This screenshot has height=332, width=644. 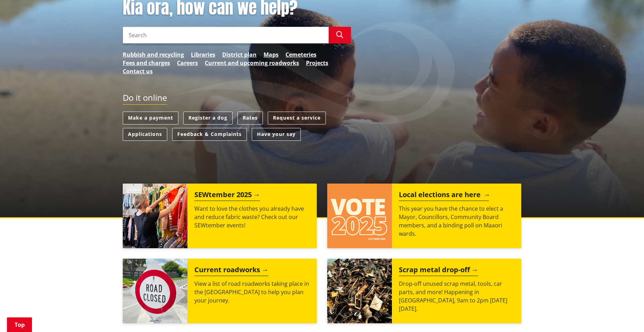 What do you see at coordinates (231, 271) in the screenshot?
I see `h2: Current roadworks` at bounding box center [231, 271].